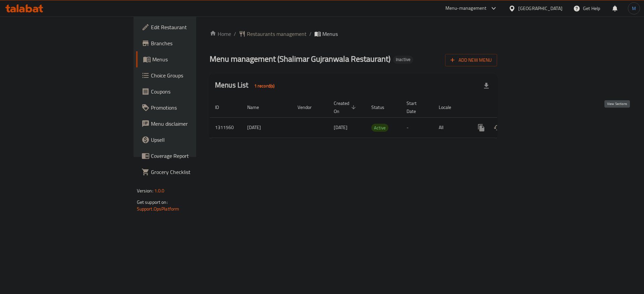  I want to click on span: 1.0.0, so click(160, 191).